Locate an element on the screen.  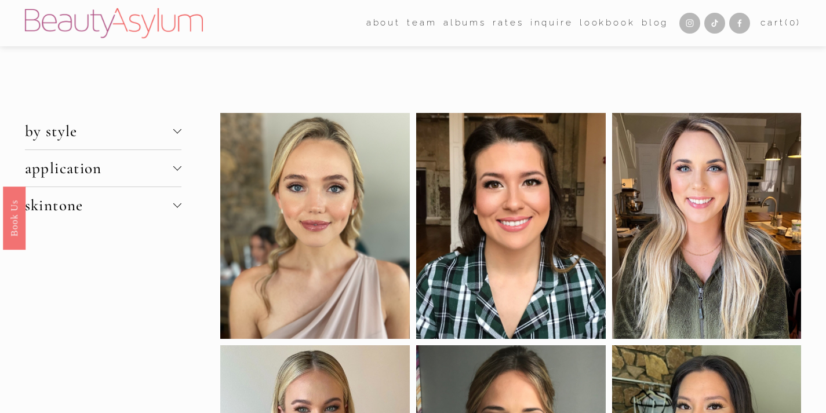
a: TikTok is located at coordinates (715, 23).